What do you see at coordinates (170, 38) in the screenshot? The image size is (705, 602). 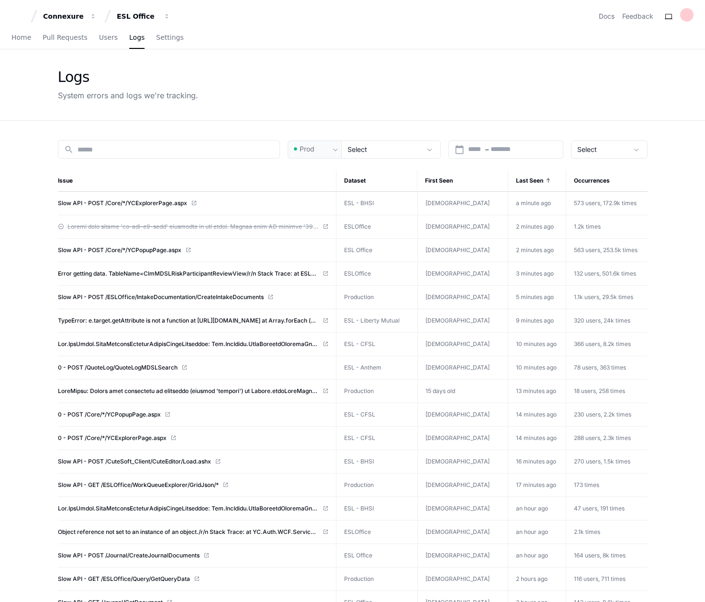 I see `a: Settings` at bounding box center [170, 38].